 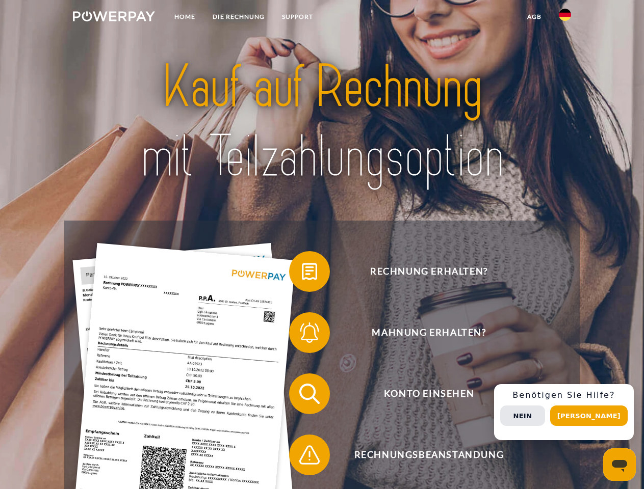 What do you see at coordinates (309, 394) in the screenshot?
I see `img: qb_search.svg` at bounding box center [309, 394].